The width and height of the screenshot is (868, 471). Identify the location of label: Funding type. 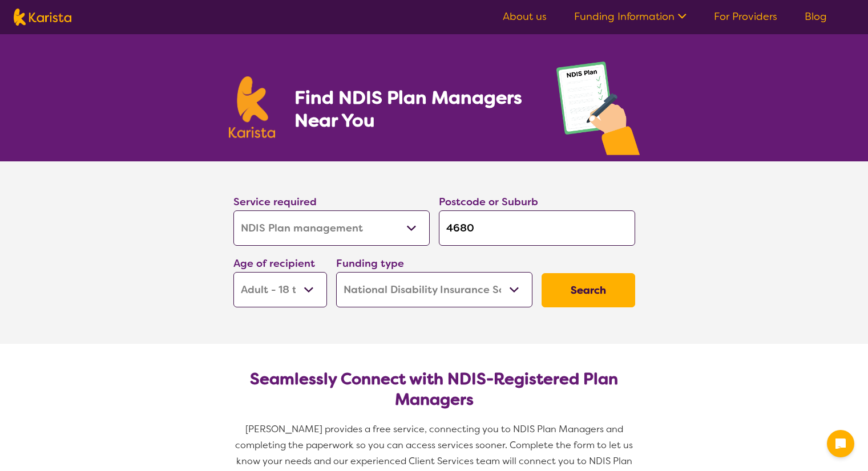
(369, 264).